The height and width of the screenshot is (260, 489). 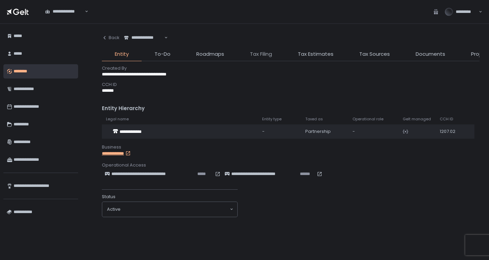 What do you see at coordinates (367, 119) in the screenshot?
I see `span: Operational role` at bounding box center [367, 119].